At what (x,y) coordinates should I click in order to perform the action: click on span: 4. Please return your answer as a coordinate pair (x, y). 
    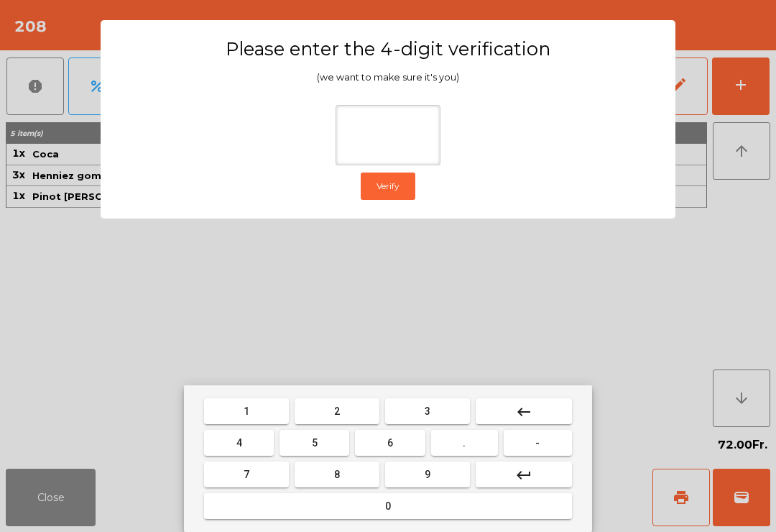
    Looking at the image, I should click on (239, 442).